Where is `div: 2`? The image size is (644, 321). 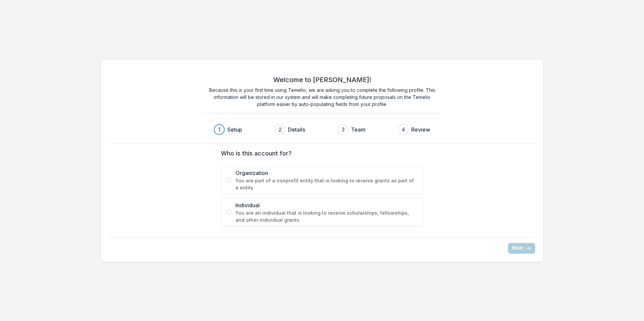
div: 2 is located at coordinates (280, 130).